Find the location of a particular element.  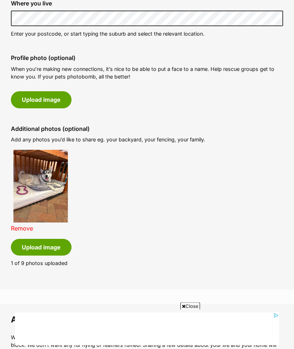

span: Close is located at coordinates (190, 306).